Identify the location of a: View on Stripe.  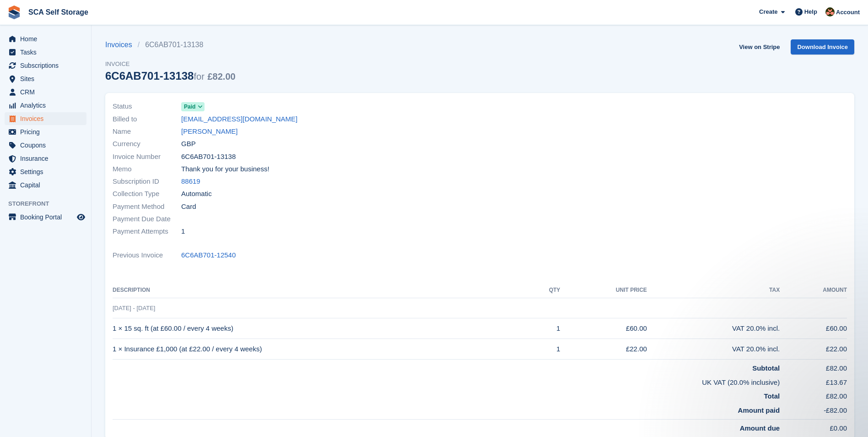
(759, 47).